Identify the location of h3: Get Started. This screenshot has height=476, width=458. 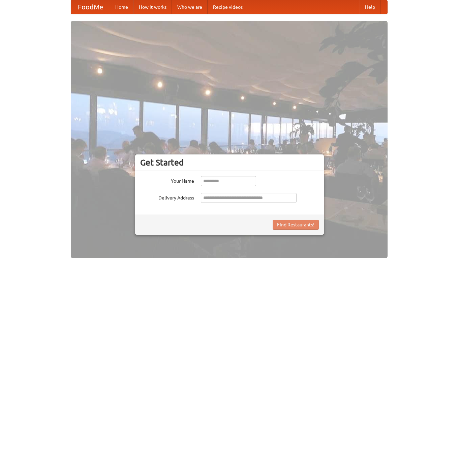
(229, 163).